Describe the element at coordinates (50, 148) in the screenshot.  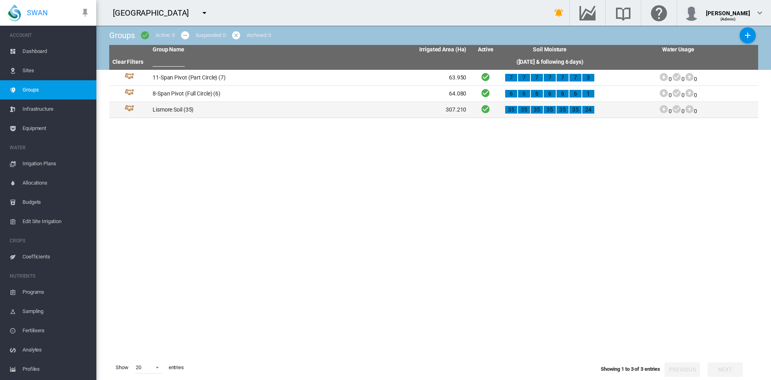
I see `span: WATER` at that location.